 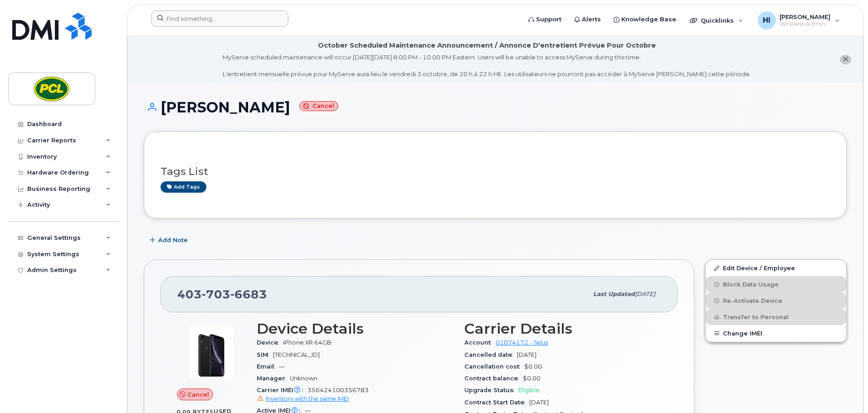 What do you see at coordinates (303, 399) in the screenshot?
I see `a: Inventory with the same IMEI` at bounding box center [303, 399].